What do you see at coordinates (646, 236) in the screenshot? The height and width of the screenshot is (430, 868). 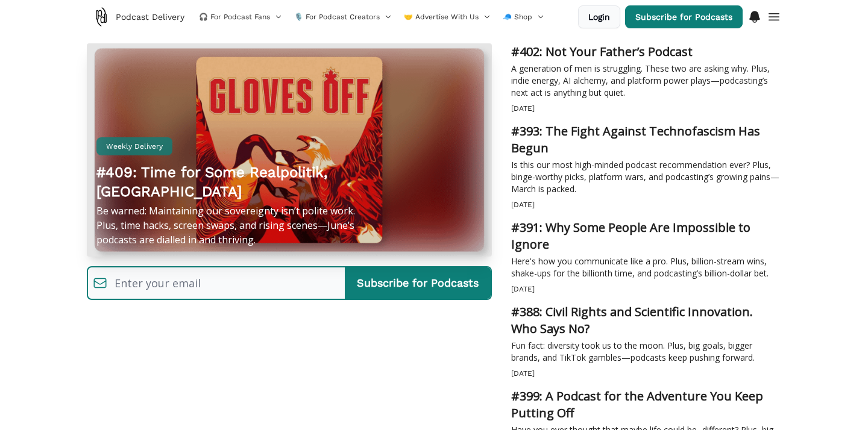 I see `h2: #391: Why Some People Are Impossible to Ignore` at bounding box center [646, 236].